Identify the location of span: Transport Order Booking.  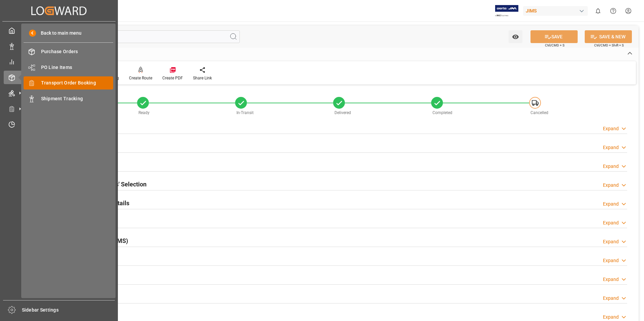
(77, 83).